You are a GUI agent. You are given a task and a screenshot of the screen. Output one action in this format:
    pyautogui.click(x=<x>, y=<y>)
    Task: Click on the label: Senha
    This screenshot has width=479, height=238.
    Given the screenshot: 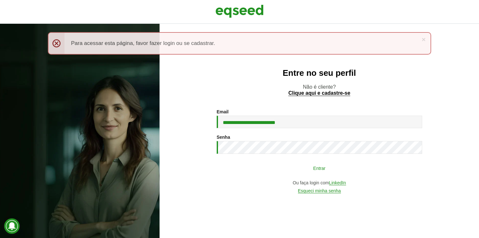 What is the action you would take?
    pyautogui.click(x=223, y=137)
    